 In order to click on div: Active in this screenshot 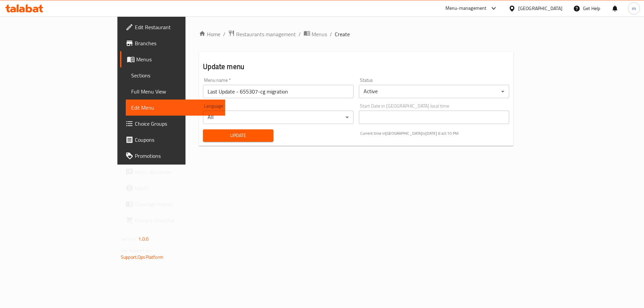, I will do `click(434, 91)`.